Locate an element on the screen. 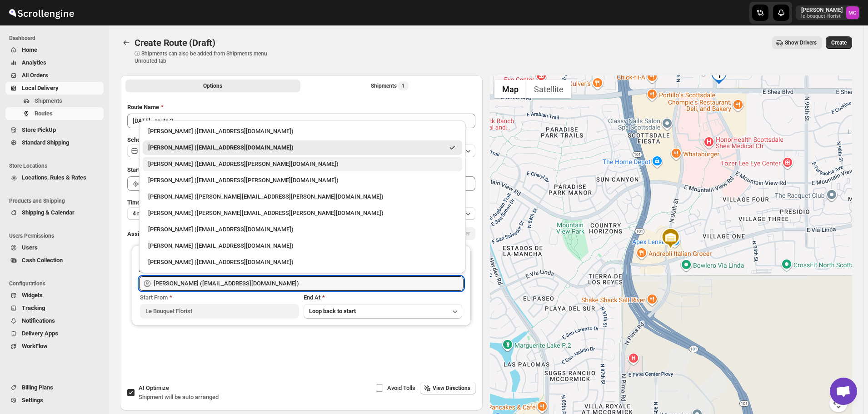 Image resolution: width=868 pixels, height=414 pixels. button: Tracking is located at coordinates (54, 308).